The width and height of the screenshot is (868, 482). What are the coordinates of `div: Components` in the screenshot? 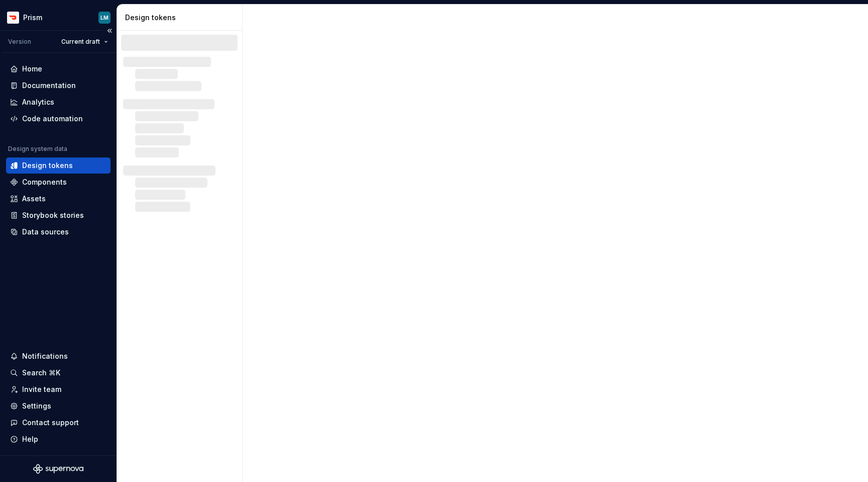 It's located at (45, 182).